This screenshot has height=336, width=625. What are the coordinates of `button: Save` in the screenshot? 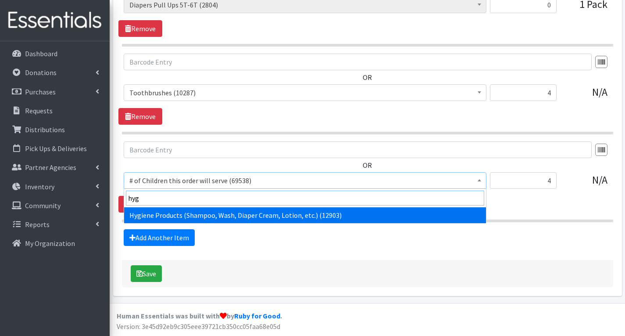 It's located at (146, 273).